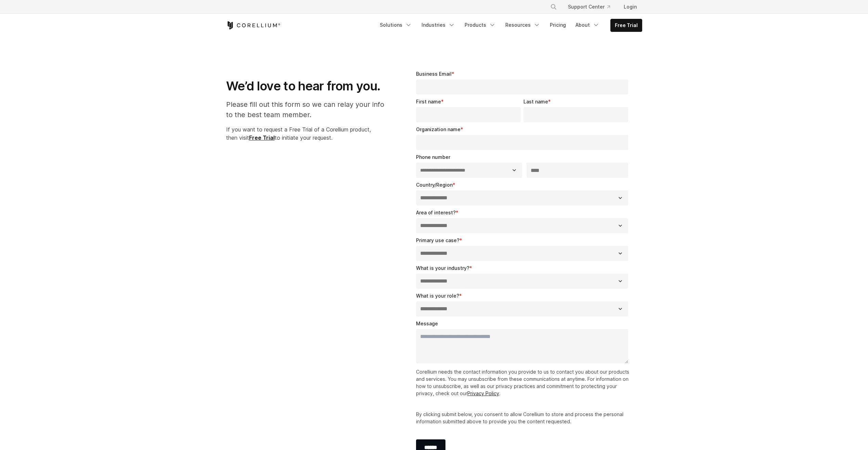 This screenshot has height=450, width=868. Describe the element at coordinates (433, 157) in the screenshot. I see `span: Phone number` at that location.